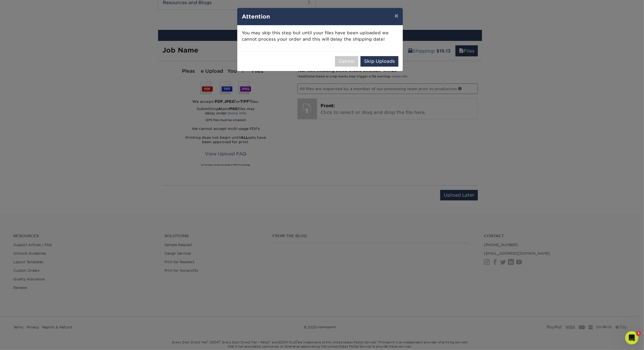 The width and height of the screenshot is (644, 350). I want to click on span: 1, so click(639, 334).